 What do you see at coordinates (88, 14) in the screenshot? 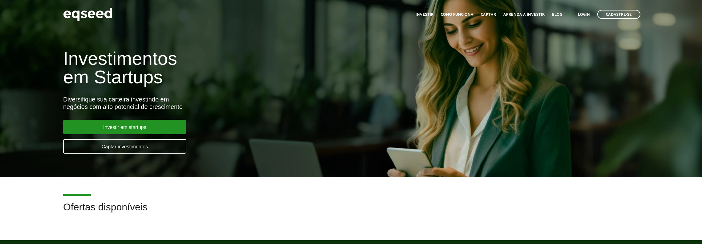
I see `img: EqSeed` at bounding box center [88, 14].